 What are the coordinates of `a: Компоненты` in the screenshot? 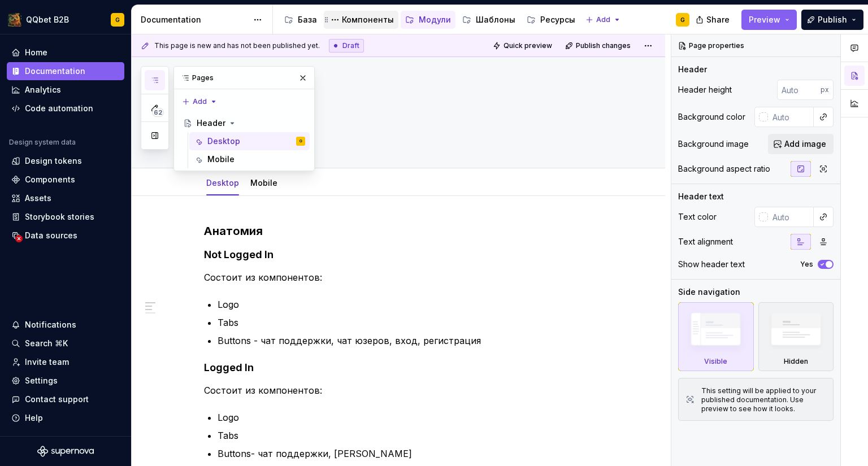 It's located at (361, 20).